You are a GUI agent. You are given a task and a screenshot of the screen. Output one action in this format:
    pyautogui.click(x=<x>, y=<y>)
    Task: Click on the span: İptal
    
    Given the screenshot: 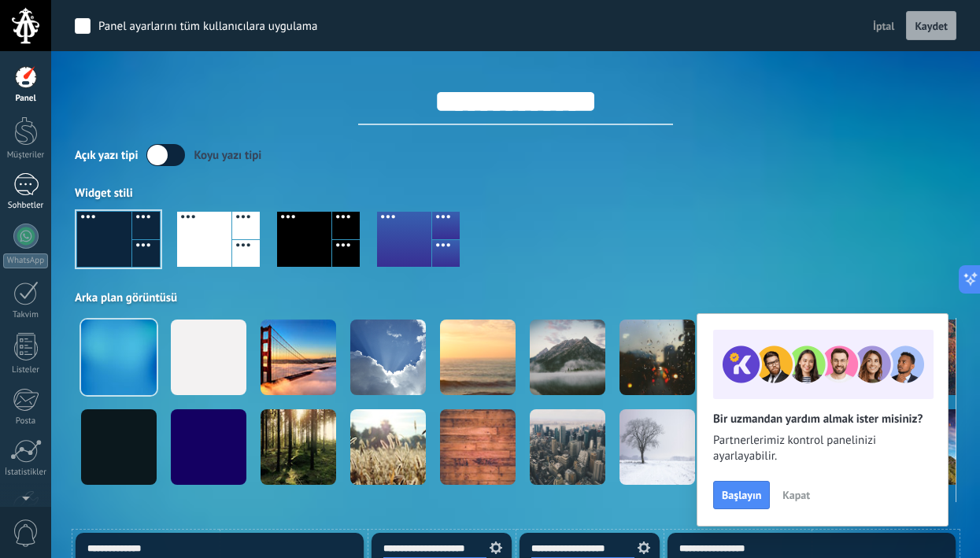 What is the action you would take?
    pyautogui.click(x=884, y=26)
    